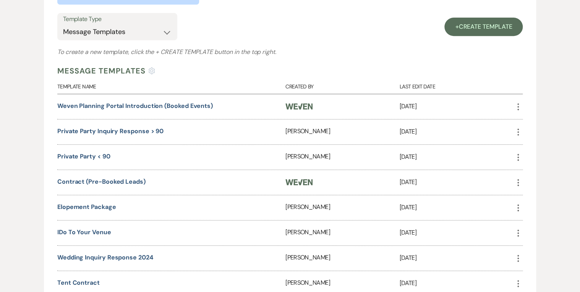  I want to click on label: Template Type, so click(117, 19).